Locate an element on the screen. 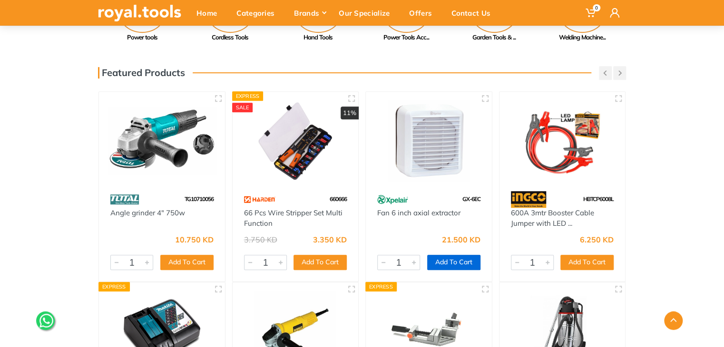  img: 80.webp is located at coordinates (393, 199).